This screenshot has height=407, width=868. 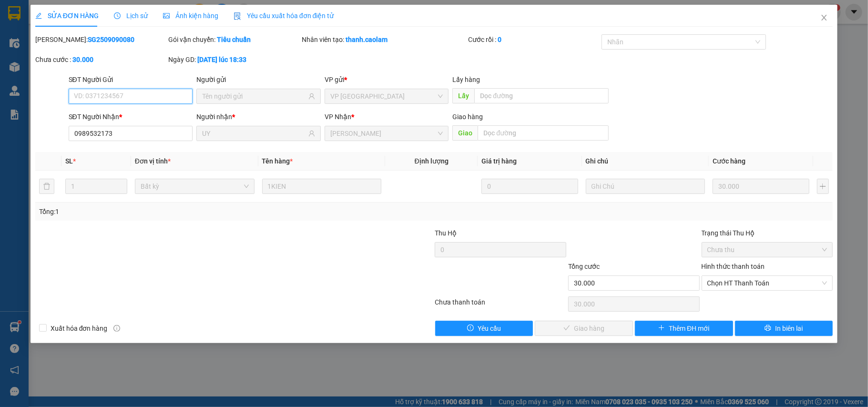 I want to click on span: plus, so click(x=662, y=329).